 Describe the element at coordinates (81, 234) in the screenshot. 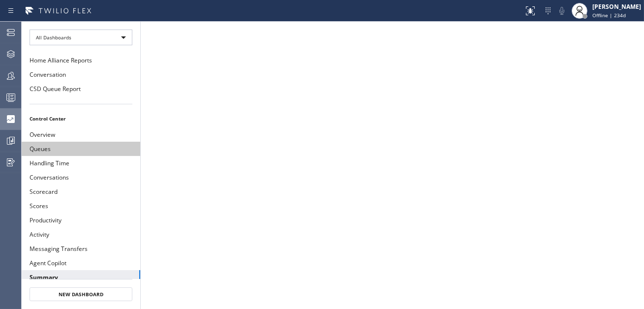

I see `button: Activity` at that location.